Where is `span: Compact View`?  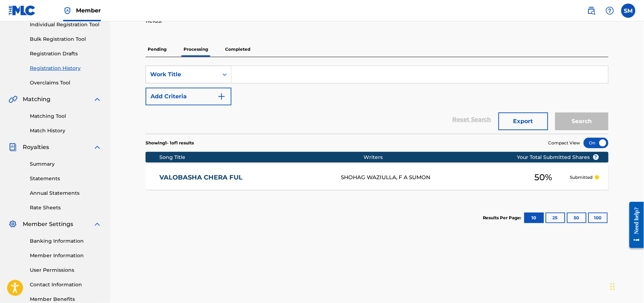 span: Compact View is located at coordinates (565, 143).